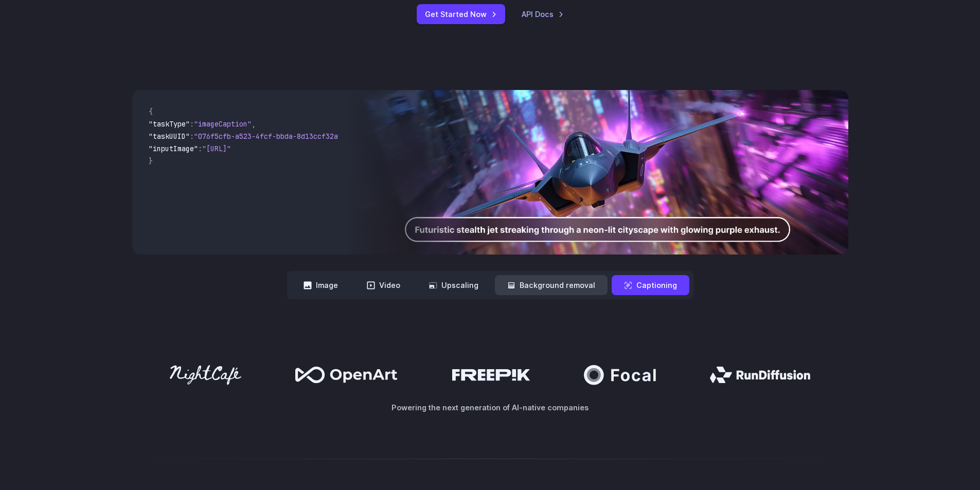 This screenshot has width=980, height=490. What do you see at coordinates (597, 172) in the screenshot?
I see `img: Futuristic stealth jet streaking through a neon-lit cityscape with glowing purple exhaust` at bounding box center [597, 172].